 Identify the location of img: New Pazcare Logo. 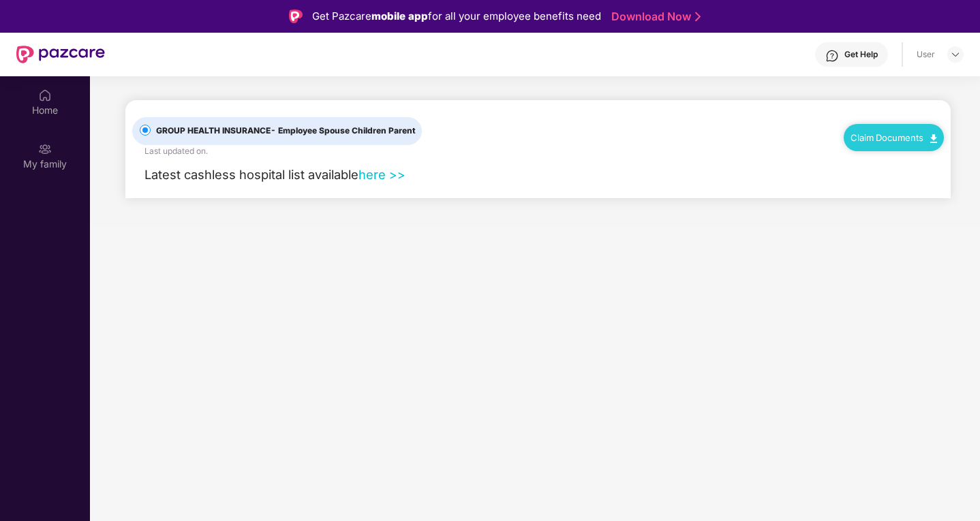
(60, 55).